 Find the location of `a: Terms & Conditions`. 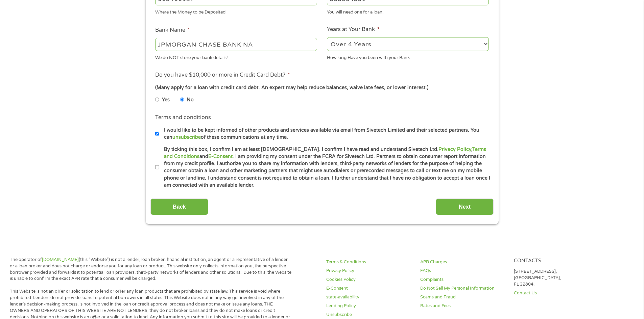

a: Terms & Conditions is located at coordinates (369, 262).